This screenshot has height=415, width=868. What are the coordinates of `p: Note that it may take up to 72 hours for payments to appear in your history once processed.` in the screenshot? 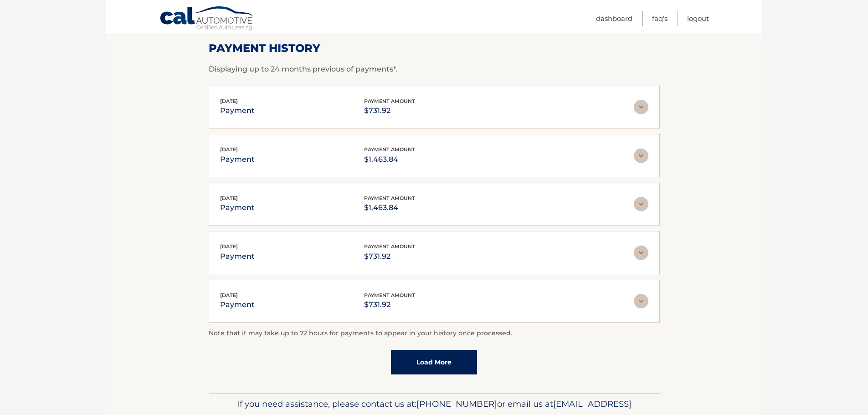 It's located at (434, 333).